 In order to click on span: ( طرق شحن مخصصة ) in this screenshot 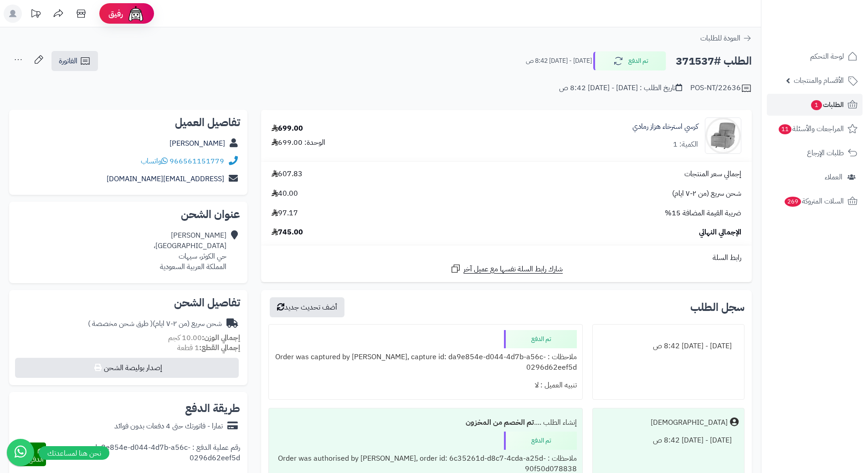, I will do `click(120, 324)`.